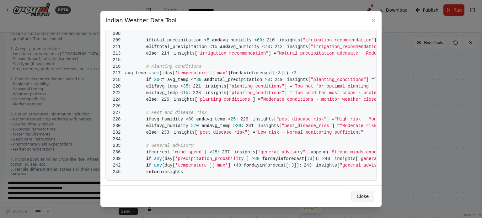 The image size is (482, 218). What do you see at coordinates (167, 73) in the screenshot?
I see `span: ([day[` at bounding box center [167, 73].